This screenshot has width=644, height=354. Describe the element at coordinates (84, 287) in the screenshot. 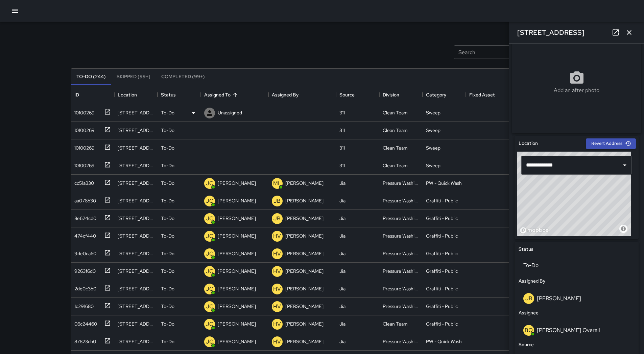

I see `div: 2de0c350` at that location.